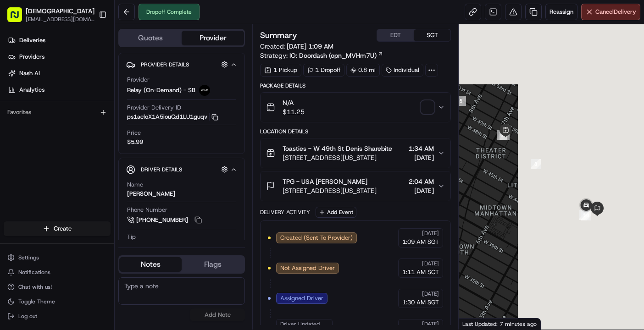 This screenshot has width=644, height=330. What do you see at coordinates (297, 46) in the screenshot?
I see `span: Created:` at bounding box center [297, 46].